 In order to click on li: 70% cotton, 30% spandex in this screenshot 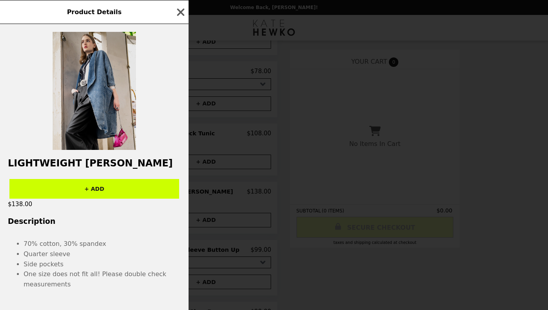, I will do `click(102, 244)`.